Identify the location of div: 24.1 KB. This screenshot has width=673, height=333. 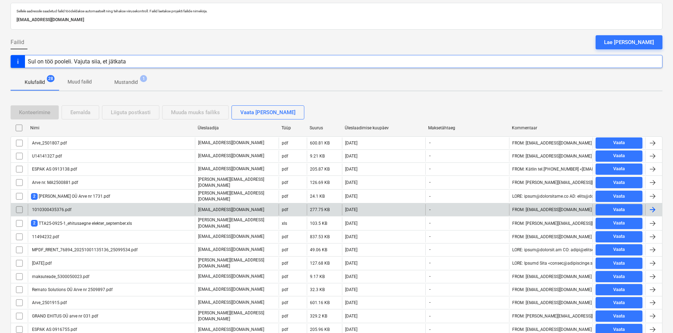
(317, 196).